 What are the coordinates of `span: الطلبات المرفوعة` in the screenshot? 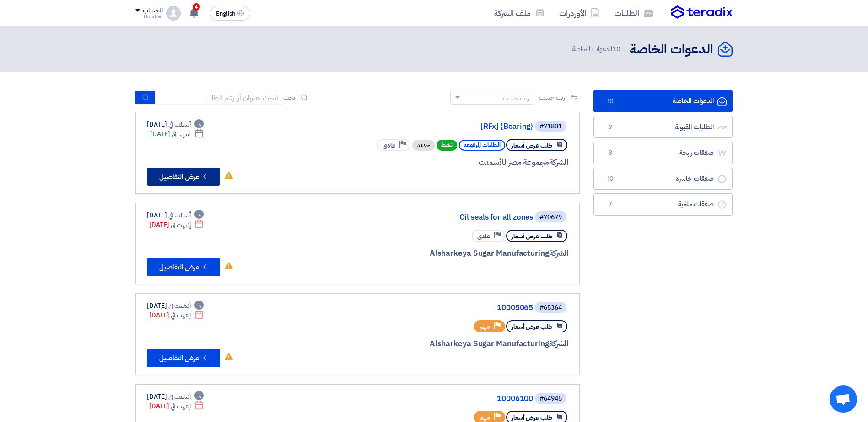 It's located at (482, 145).